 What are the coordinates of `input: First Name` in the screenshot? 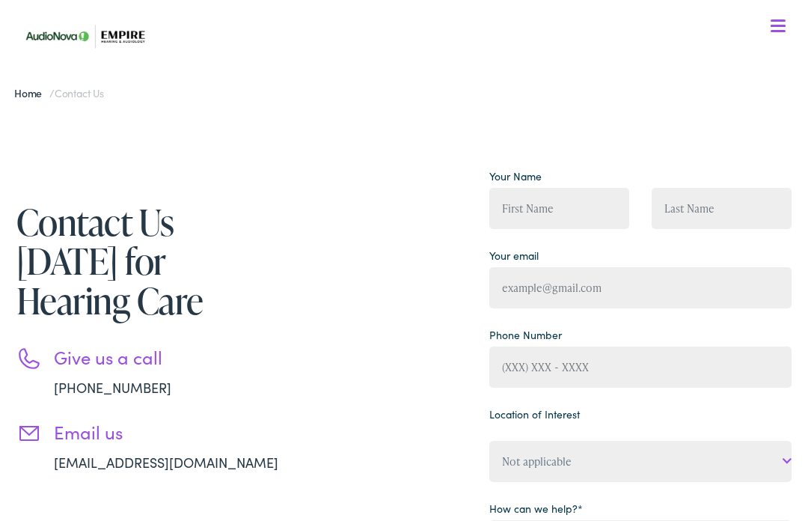 It's located at (559, 208).